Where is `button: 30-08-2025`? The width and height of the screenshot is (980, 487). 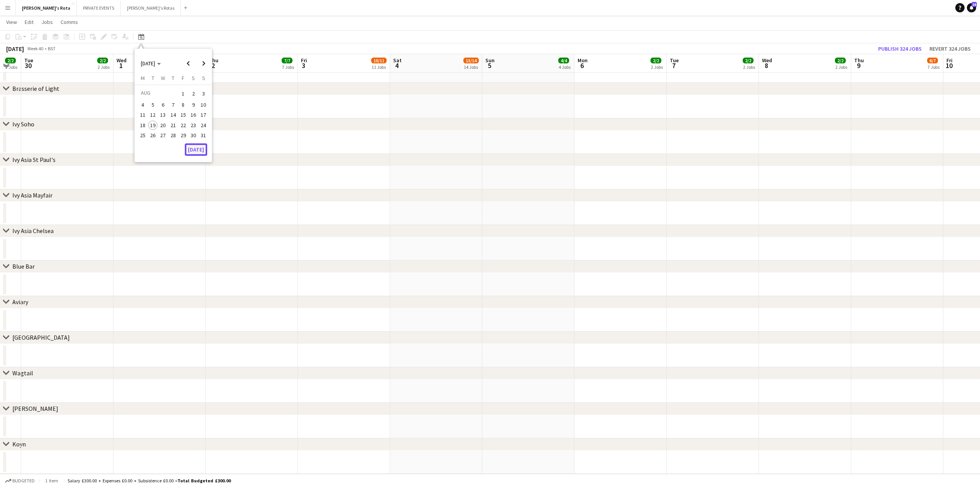
button: 30-08-2025 is located at coordinates (193, 135).